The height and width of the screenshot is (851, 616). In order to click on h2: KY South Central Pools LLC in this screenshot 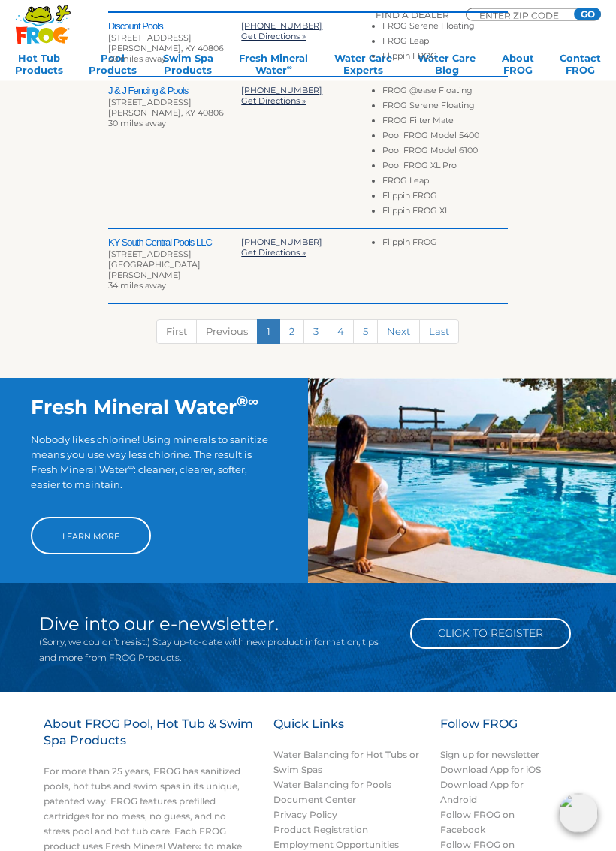, I will do `click(174, 243)`.